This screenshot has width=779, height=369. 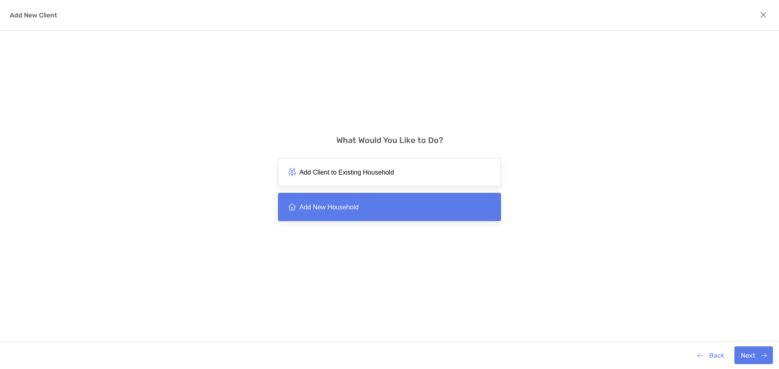 What do you see at coordinates (710, 356) in the screenshot?
I see `button: Back` at bounding box center [710, 356].